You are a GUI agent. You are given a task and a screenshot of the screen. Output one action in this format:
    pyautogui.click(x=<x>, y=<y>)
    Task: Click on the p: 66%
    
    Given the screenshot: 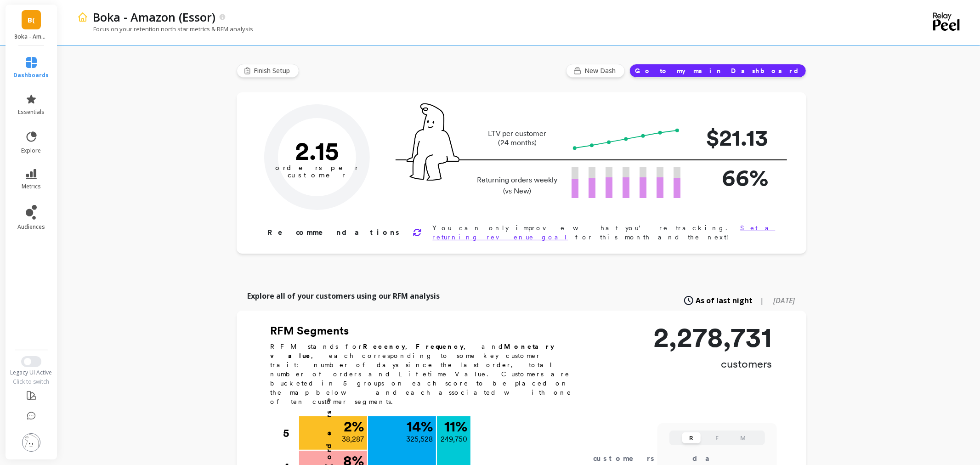 What is the action you would take?
    pyautogui.click(x=732, y=177)
    